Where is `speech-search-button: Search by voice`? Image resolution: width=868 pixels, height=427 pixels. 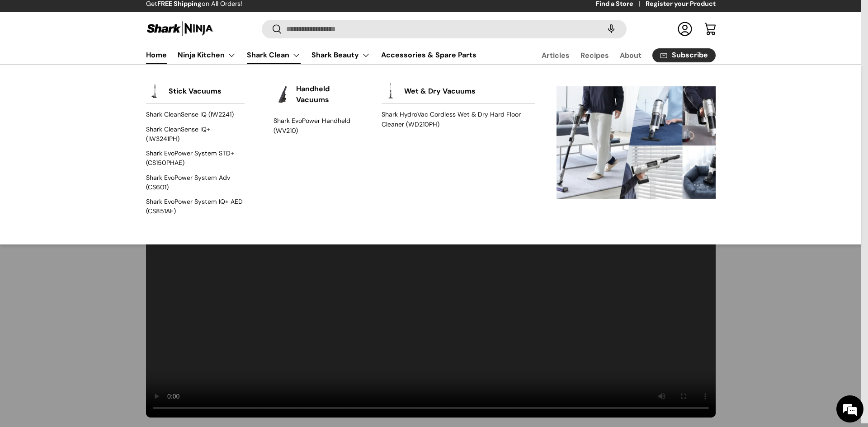
speech-search-button: Search by voice is located at coordinates (612, 29).